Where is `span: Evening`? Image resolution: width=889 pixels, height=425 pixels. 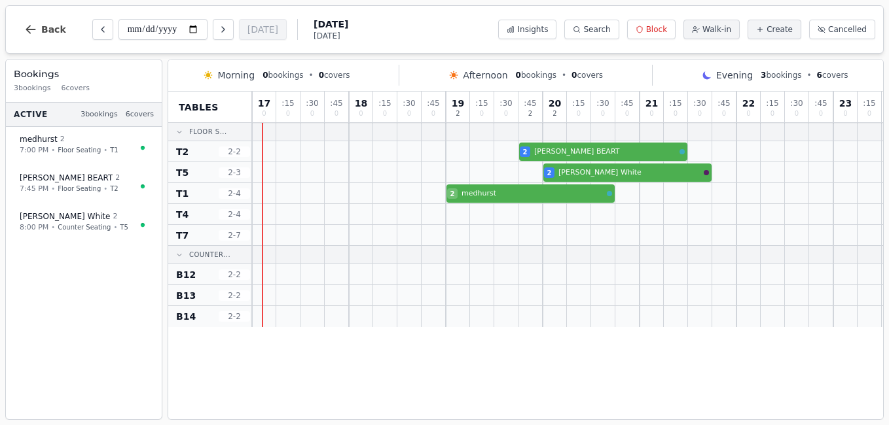
span: Evening is located at coordinates (734, 75).